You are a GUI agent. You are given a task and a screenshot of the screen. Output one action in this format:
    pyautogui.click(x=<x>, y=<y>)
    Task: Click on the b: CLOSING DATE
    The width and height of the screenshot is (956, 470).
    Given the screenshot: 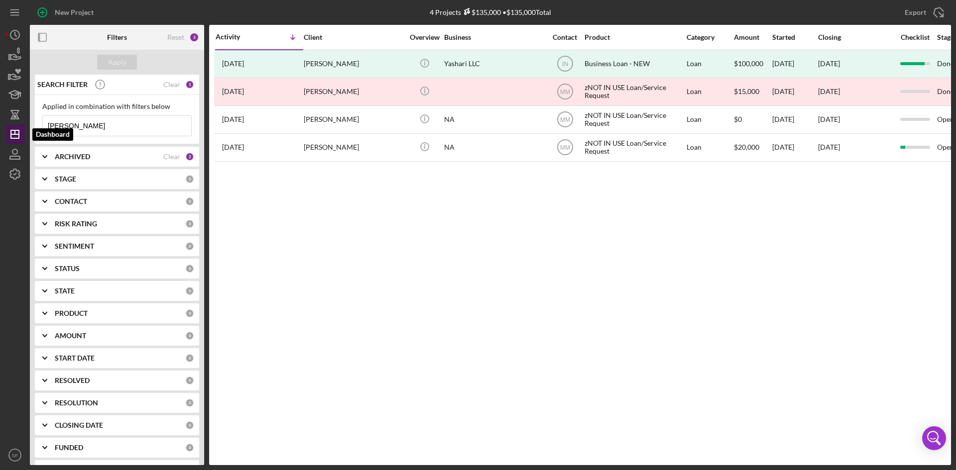 What is the action you would take?
    pyautogui.click(x=79, y=426)
    